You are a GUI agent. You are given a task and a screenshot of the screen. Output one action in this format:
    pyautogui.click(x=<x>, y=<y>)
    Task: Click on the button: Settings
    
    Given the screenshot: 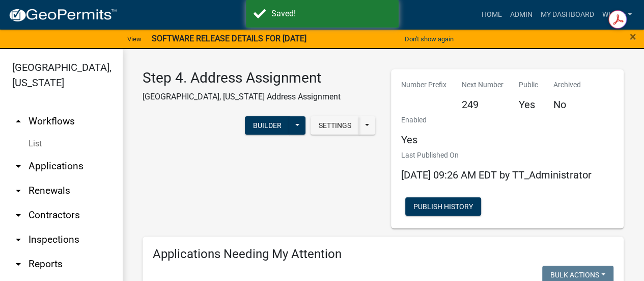 What is the action you would take?
    pyautogui.click(x=335, y=125)
    